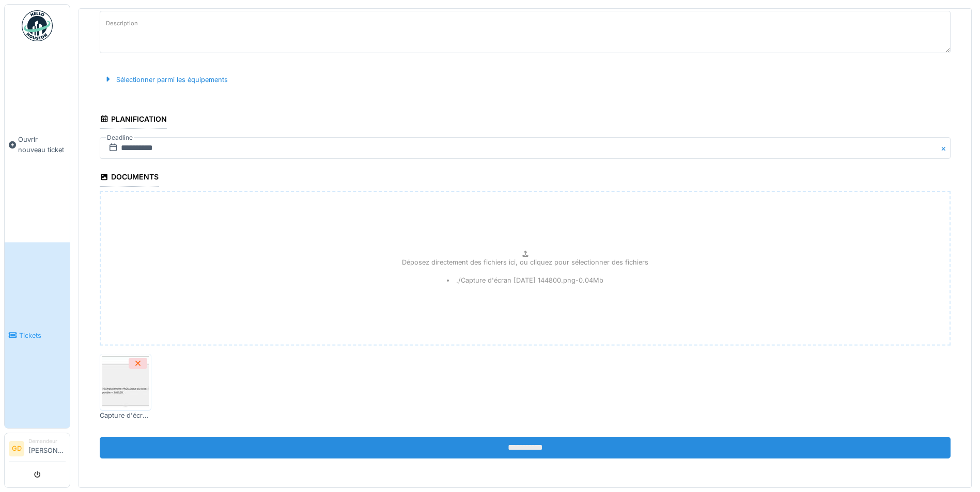 This screenshot has height=492, width=980. Describe the element at coordinates (129, 178) in the screenshot. I see `div: Documents` at that location.